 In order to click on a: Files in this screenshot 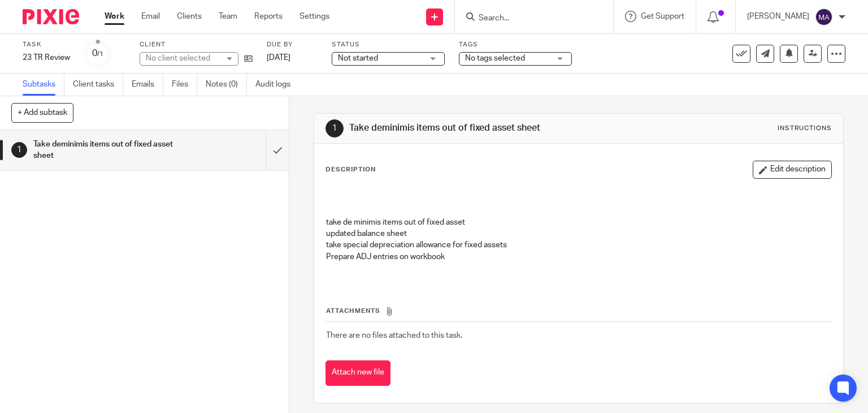, I will do `click(184, 84)`.